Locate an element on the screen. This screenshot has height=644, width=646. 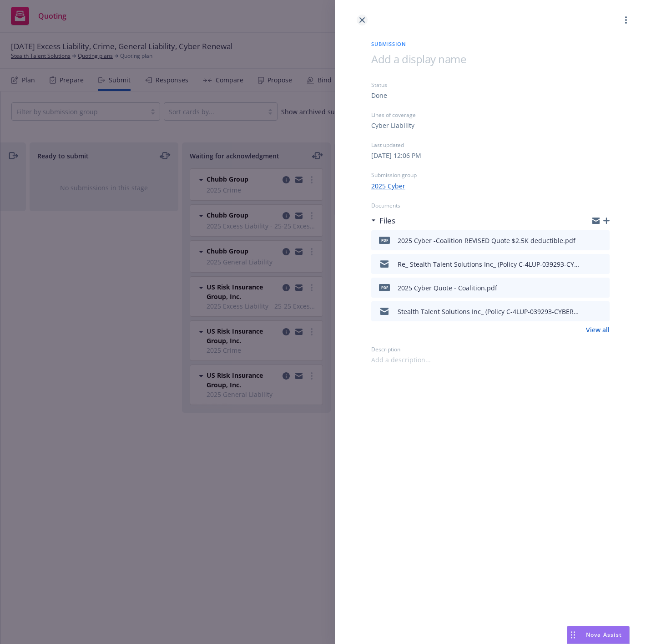
span: Nova Assist is located at coordinates (604, 634).